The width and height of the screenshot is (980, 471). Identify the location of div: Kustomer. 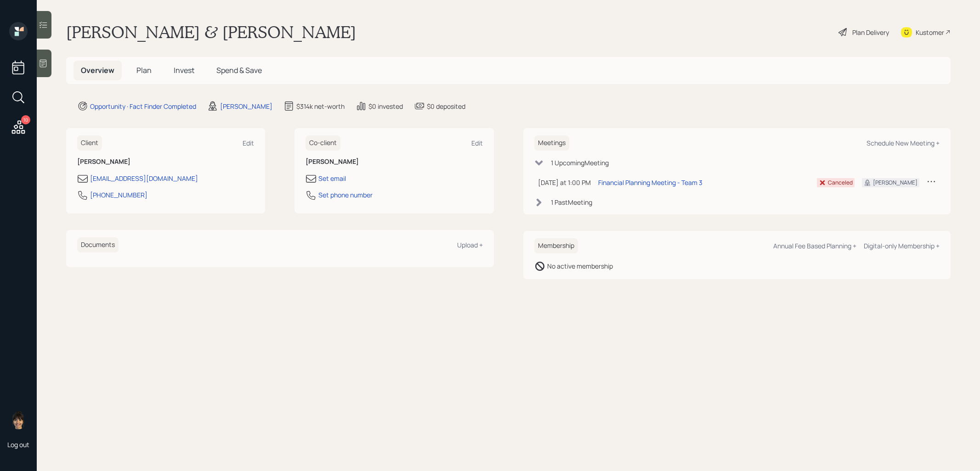
(930, 32).